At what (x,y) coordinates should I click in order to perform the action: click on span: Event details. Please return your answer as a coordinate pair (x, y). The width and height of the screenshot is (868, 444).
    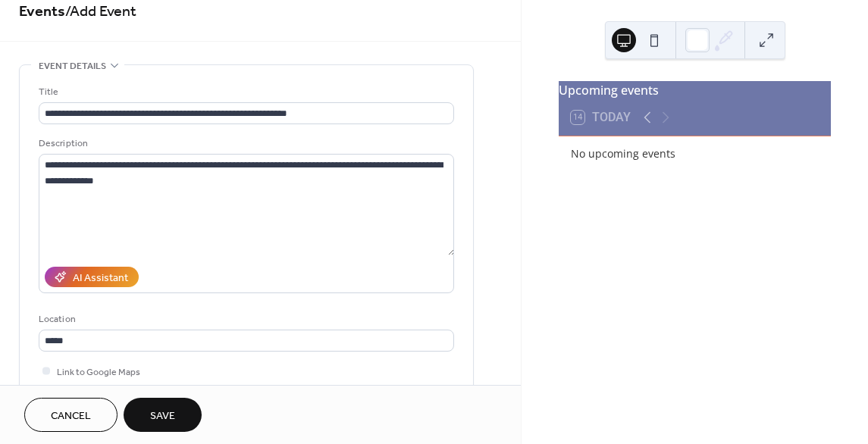
    Looking at the image, I should click on (72, 66).